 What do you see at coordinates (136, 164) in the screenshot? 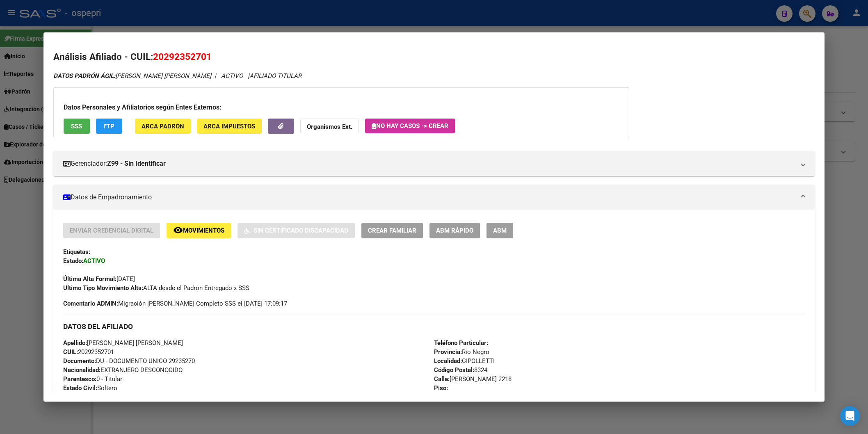
I see `strong: Z99 - Sin Identificar` at bounding box center [136, 164].